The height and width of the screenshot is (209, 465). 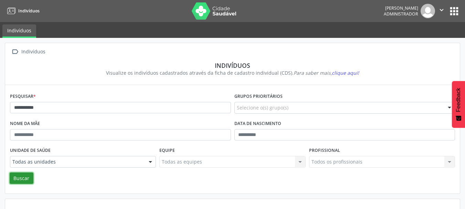 What do you see at coordinates (325, 150) in the screenshot?
I see `label: Profissional` at bounding box center [325, 150].